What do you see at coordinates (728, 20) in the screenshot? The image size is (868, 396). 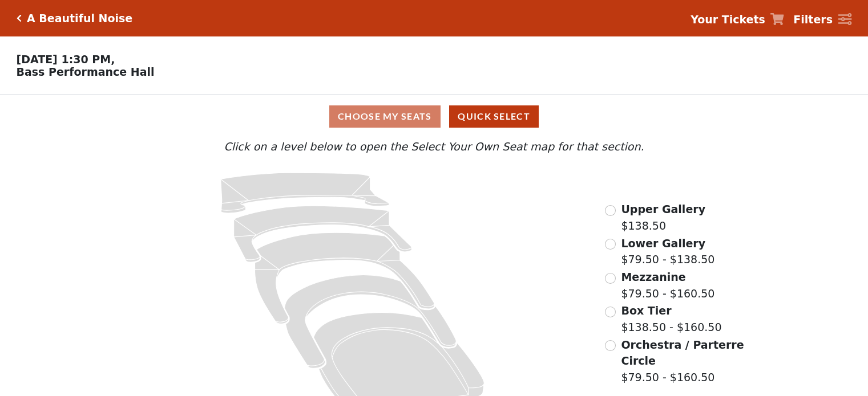 I see `strong: Your Tickets` at bounding box center [728, 20].